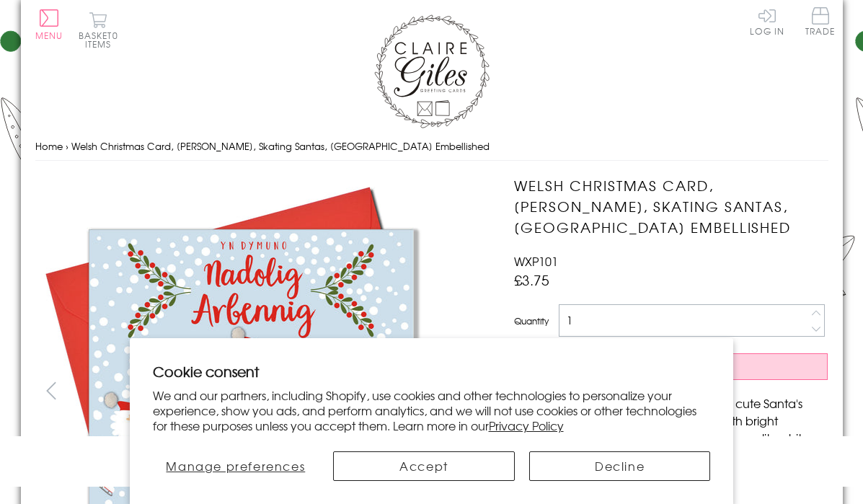 The image size is (863, 504). What do you see at coordinates (432, 71) in the screenshot?
I see `img: Claire Giles Greetings Cards` at bounding box center [432, 71].